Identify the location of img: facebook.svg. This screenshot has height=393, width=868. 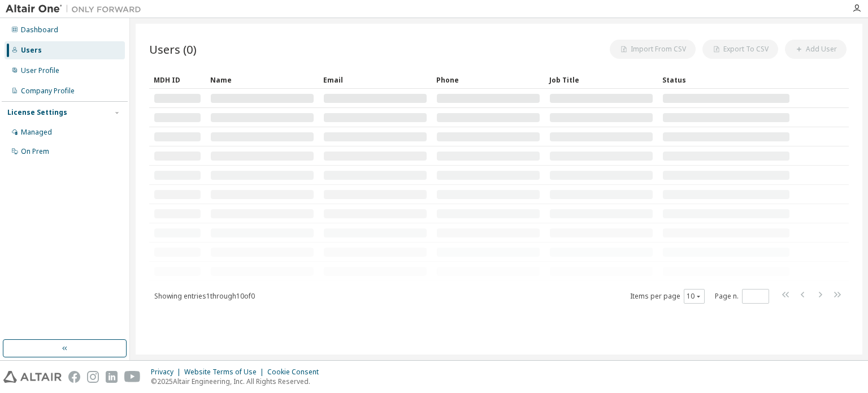
(74, 377).